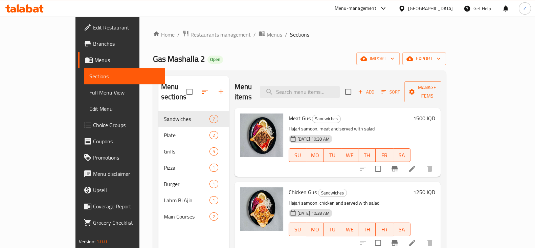 This screenshot has width=535, height=248. Describe the element at coordinates (390, 92) in the screenshot. I see `span: Sort items` at that location.